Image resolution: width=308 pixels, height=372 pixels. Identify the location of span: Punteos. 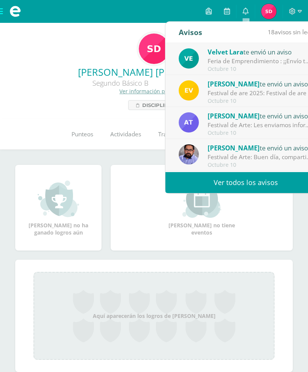
(82, 134).